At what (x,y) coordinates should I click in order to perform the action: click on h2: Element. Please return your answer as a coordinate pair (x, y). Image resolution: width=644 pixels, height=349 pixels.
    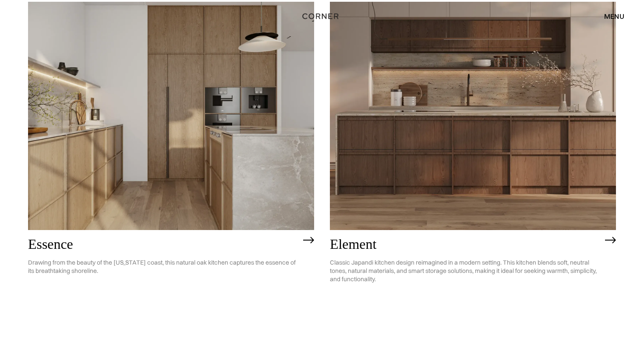
    Looking at the image, I should click on (465, 244).